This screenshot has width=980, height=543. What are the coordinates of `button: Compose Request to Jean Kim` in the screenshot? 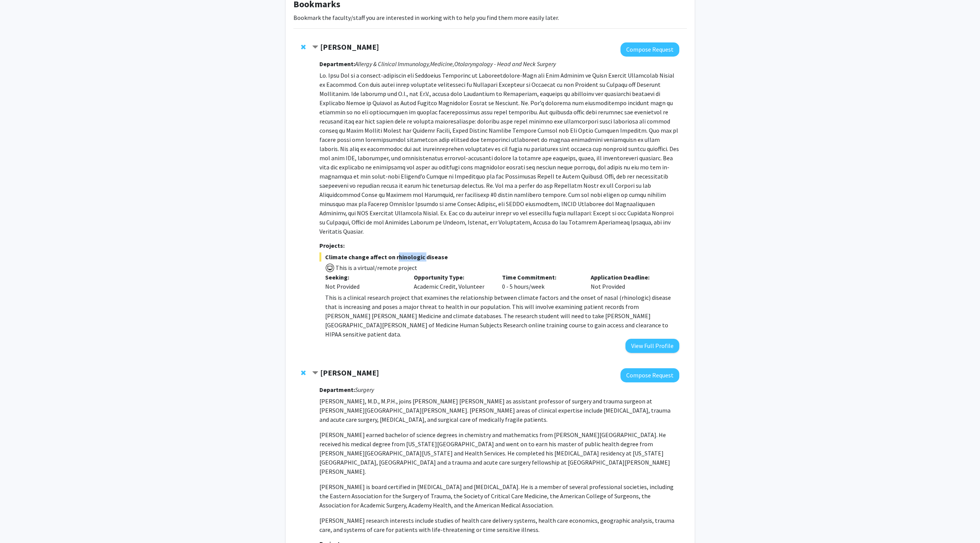 It's located at (650, 49).